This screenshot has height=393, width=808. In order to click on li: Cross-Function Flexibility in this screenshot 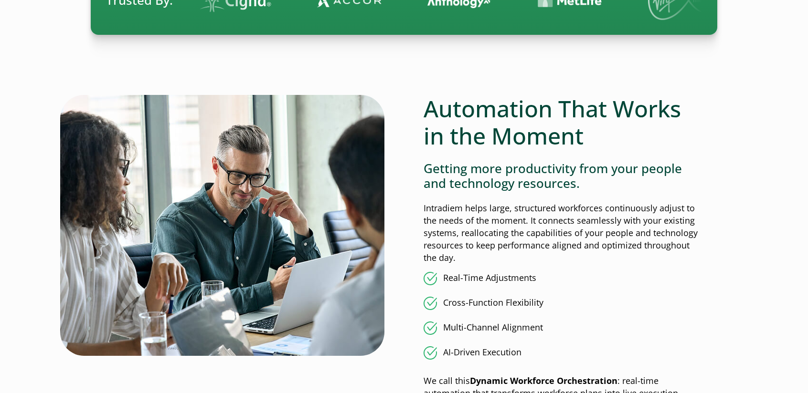, I will do `click(561, 304)`.